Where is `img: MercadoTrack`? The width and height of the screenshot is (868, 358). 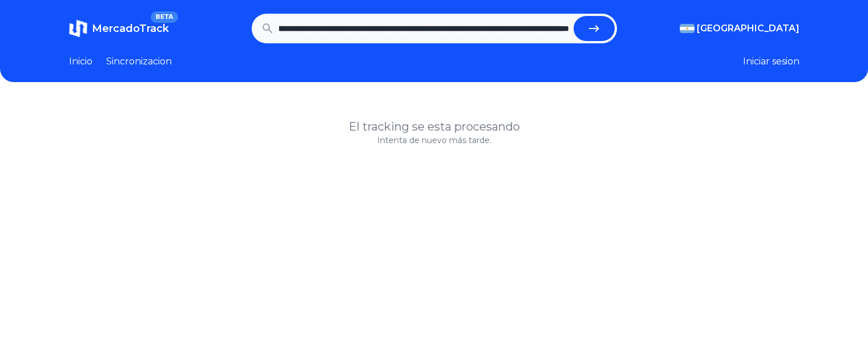
img: MercadoTrack is located at coordinates (78, 29).